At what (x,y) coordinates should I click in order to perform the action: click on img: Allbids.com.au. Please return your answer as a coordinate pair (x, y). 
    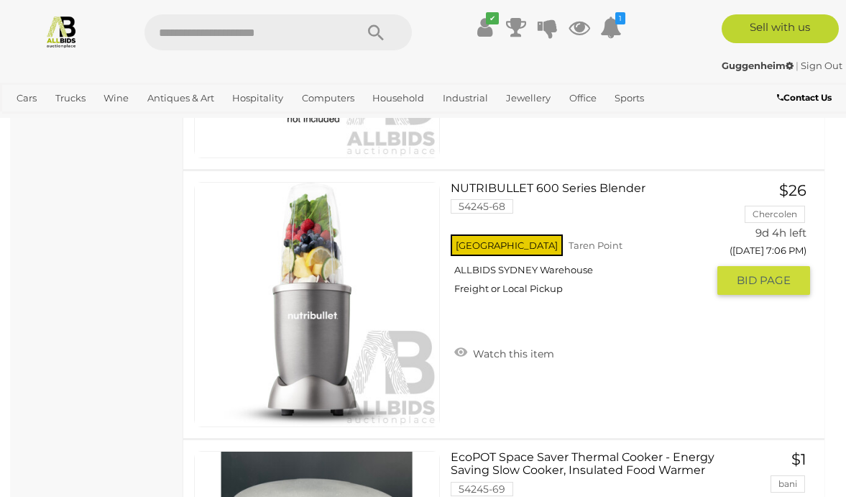
    Looking at the image, I should click on (61, 31).